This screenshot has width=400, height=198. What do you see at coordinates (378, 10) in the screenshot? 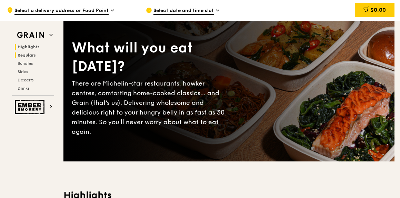
I see `span: $0.00` at bounding box center [378, 10].